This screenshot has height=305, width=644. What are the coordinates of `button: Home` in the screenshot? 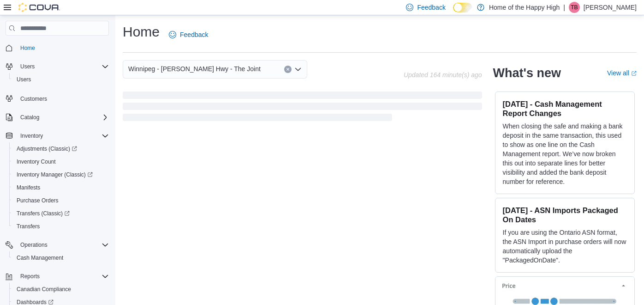 It's located at (57, 47).